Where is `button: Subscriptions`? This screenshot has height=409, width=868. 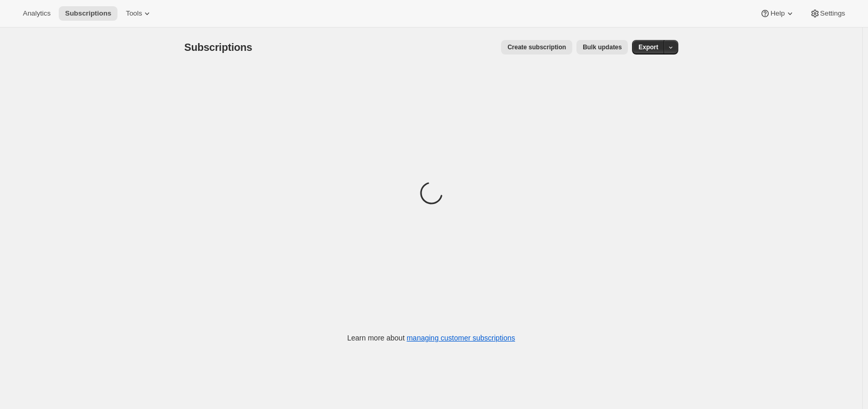 button: Subscriptions is located at coordinates (88, 13).